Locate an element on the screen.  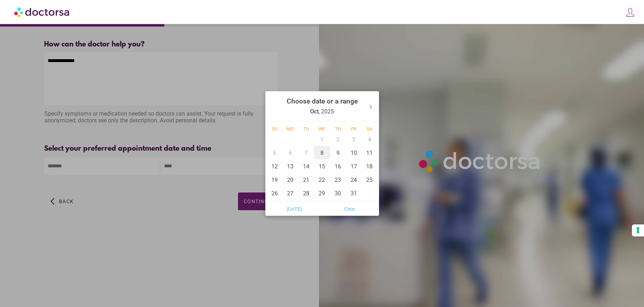
span: Clear is located at coordinates (350, 209).